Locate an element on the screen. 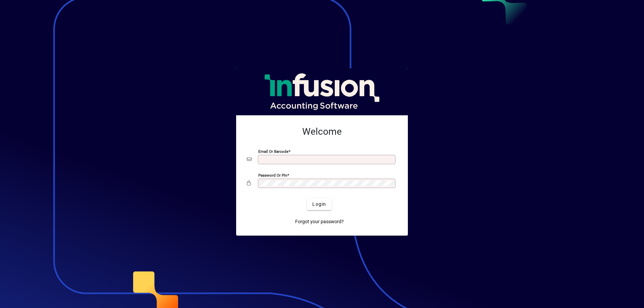 The image size is (644, 308). span: Login is located at coordinates (319, 204).